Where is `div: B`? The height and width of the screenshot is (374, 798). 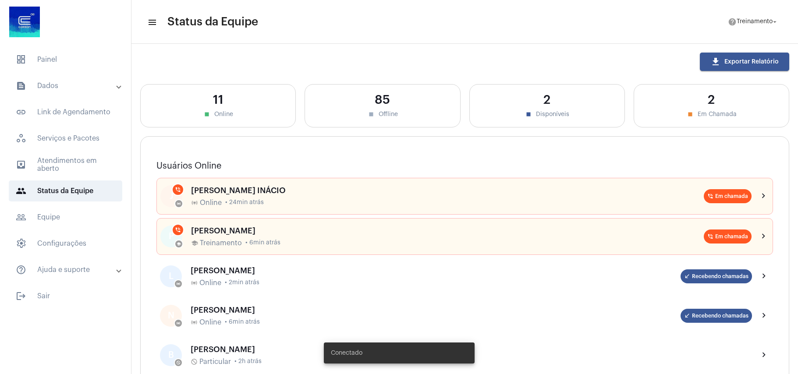
div: B is located at coordinates (171, 355).